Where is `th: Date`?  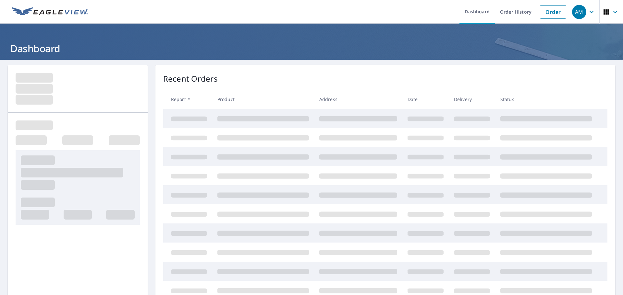 th: Date is located at coordinates (425, 99).